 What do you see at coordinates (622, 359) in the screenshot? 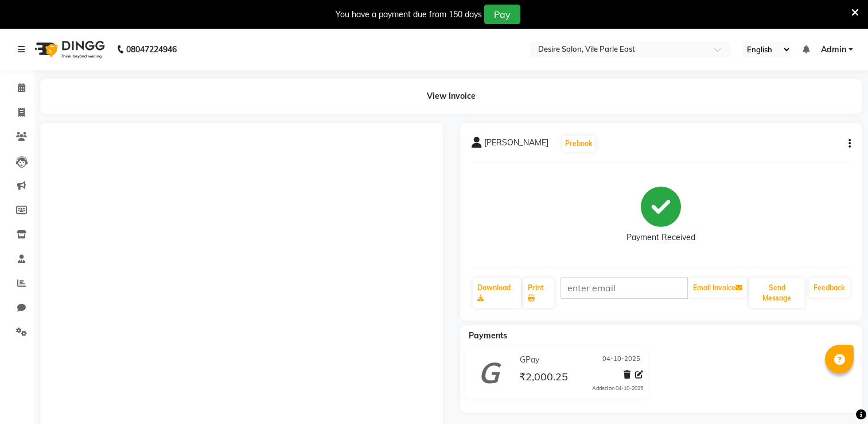
I see `span: 04-10-2025` at bounding box center [622, 359].